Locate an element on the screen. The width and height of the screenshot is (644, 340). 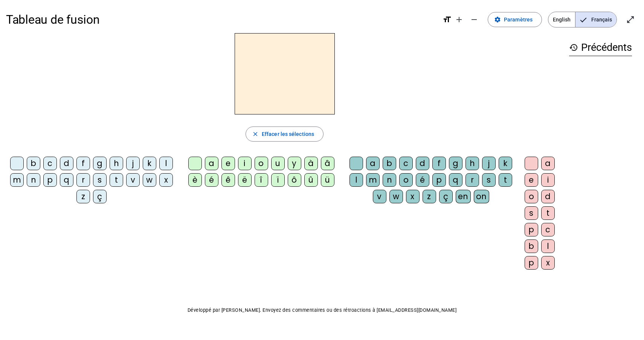
h3: Précédents is located at coordinates (600, 47).